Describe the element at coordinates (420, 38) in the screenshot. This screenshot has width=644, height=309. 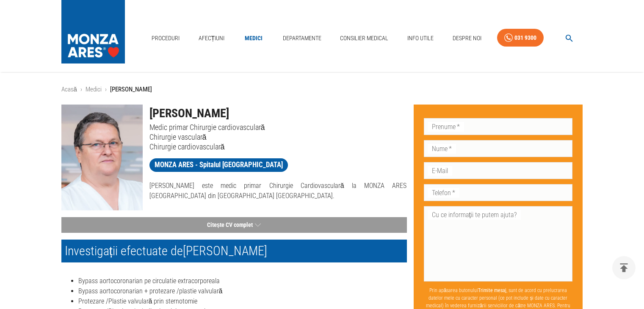
I see `a: Info Utile` at that location.